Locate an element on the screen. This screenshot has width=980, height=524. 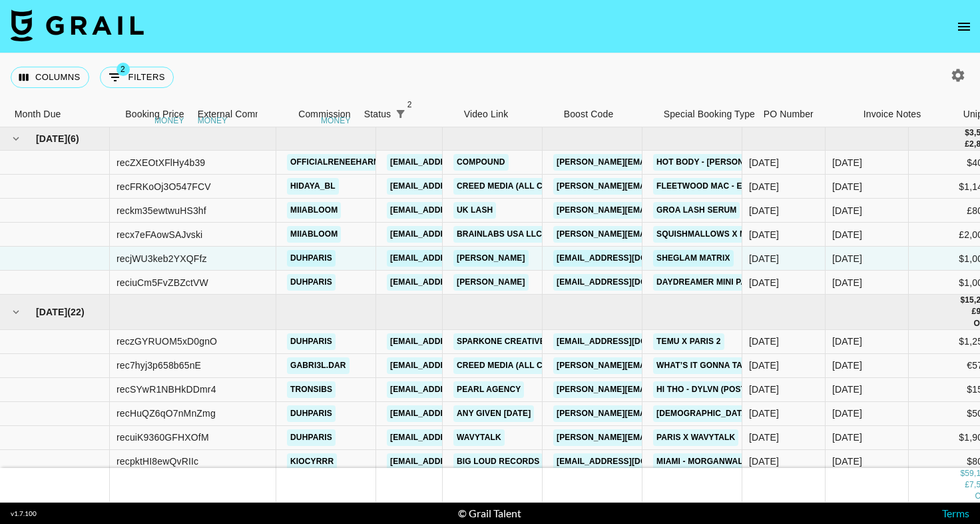
div: recFRKoOj3O547FCV is located at coordinates (164, 186).